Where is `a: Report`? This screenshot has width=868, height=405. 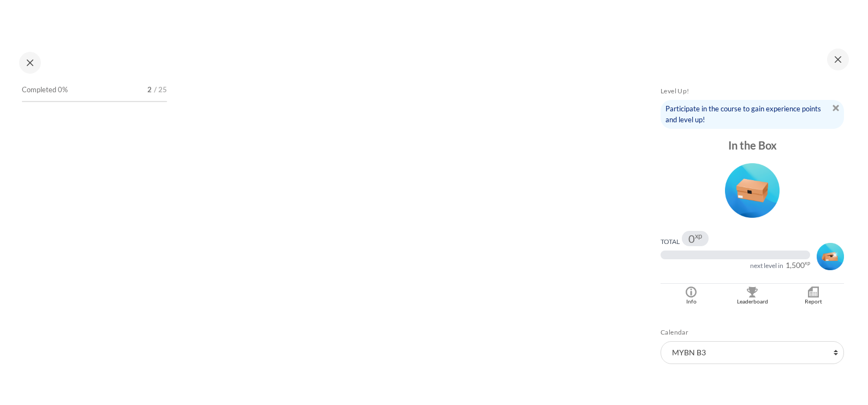
a: Report is located at coordinates (813, 295).